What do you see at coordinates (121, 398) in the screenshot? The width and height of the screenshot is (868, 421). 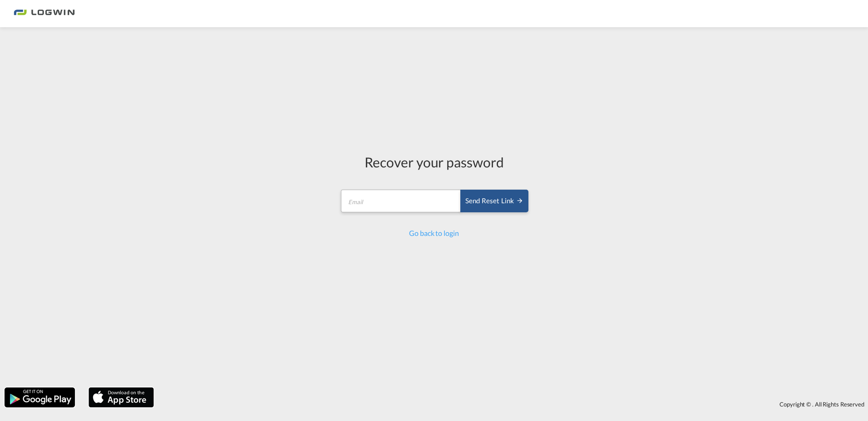 I see `img: apple.png` at bounding box center [121, 398].